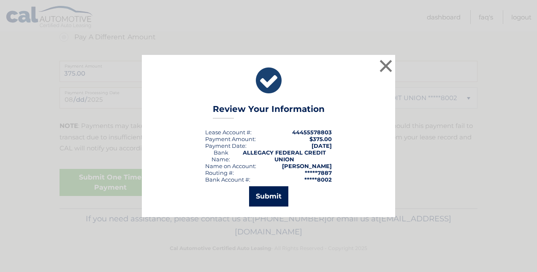  Describe the element at coordinates (231, 139) in the screenshot. I see `div: Payment Amount:` at that location.